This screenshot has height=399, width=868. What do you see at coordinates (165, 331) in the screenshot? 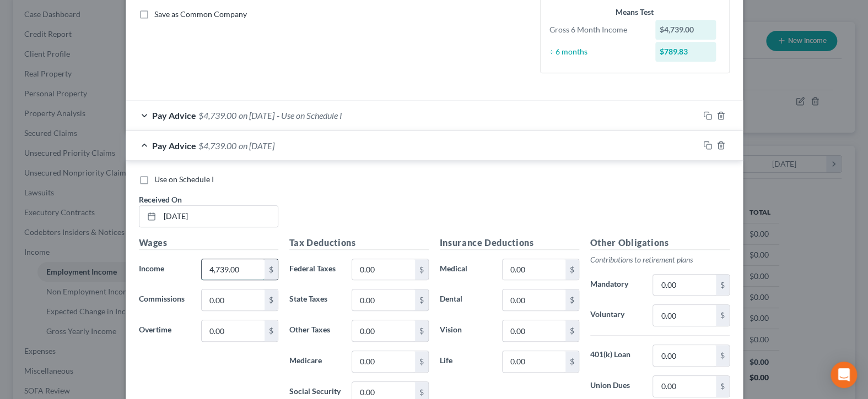
I see `label: Overtime` at bounding box center [165, 331].